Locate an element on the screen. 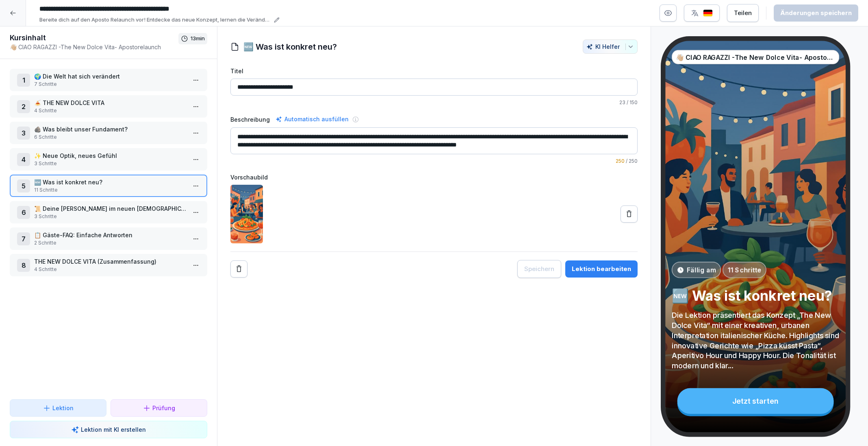 The image size is (868, 446). button: Teilen is located at coordinates (743, 13).